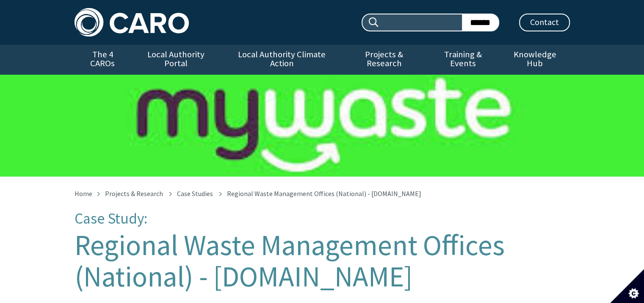 This screenshot has height=303, width=644. What do you see at coordinates (195, 193) in the screenshot?
I see `a: Case Studies` at bounding box center [195, 193].